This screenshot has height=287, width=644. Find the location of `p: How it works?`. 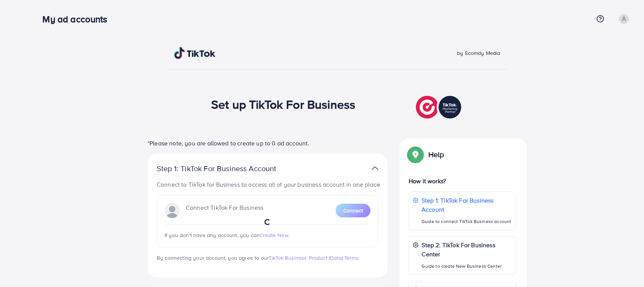

p: How it works? is located at coordinates (462, 181).